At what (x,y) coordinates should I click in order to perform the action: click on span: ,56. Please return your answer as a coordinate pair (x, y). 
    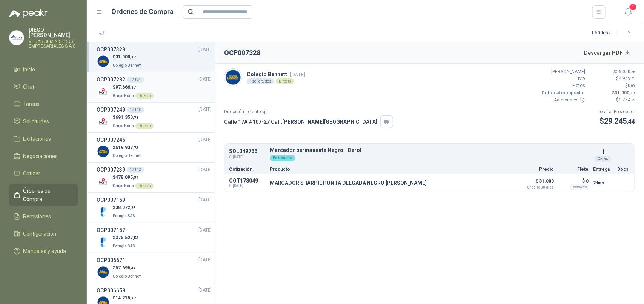
    Looking at the image, I should click on (633, 72).